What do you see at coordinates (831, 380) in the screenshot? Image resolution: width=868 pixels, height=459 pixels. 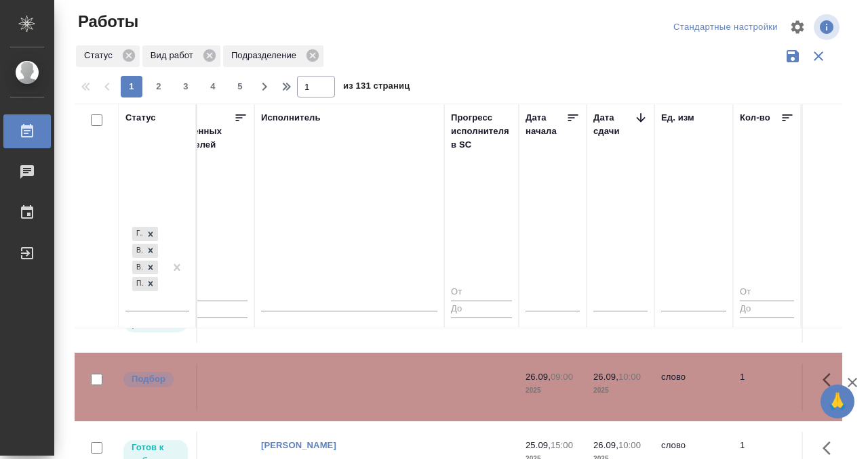 I see `button: Здесь прячутся важные кнопки` at bounding box center [831, 380].